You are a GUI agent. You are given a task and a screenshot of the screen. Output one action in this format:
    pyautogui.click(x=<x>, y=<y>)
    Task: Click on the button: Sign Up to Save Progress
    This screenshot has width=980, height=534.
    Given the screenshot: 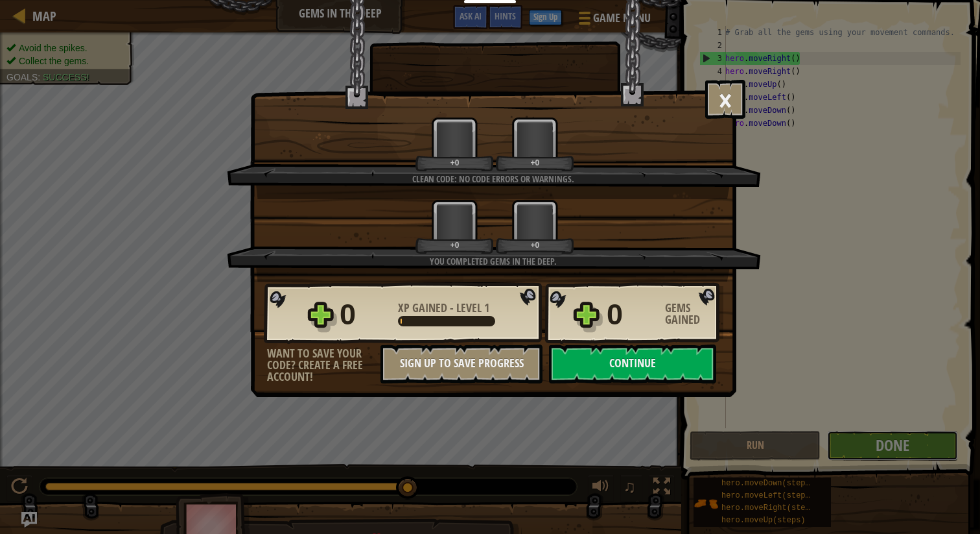 What is the action you would take?
    pyautogui.click(x=461, y=364)
    